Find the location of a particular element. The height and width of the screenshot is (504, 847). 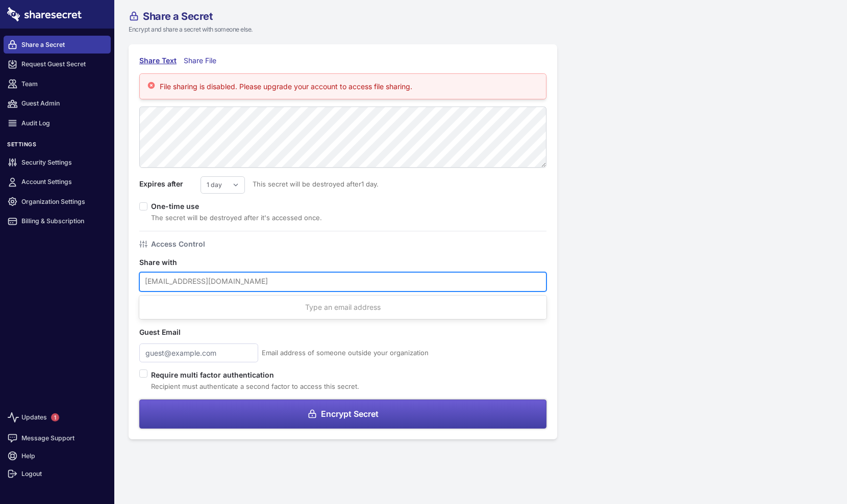

a: Team is located at coordinates (58, 84).